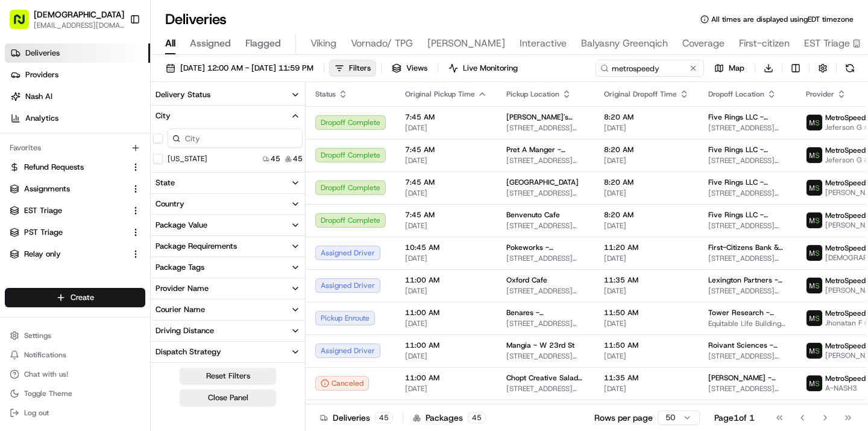 This screenshot has height=431, width=868. Describe the element at coordinates (75, 335) in the screenshot. I see `button: Settings` at that location.